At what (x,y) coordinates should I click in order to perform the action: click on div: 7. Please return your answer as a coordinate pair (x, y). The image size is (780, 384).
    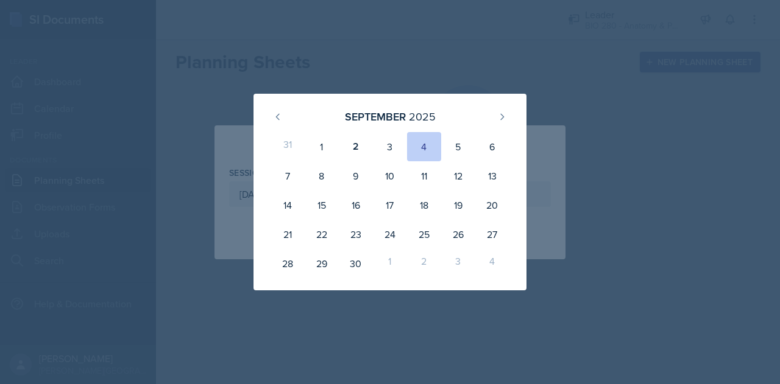
    Looking at the image, I should click on (287, 176).